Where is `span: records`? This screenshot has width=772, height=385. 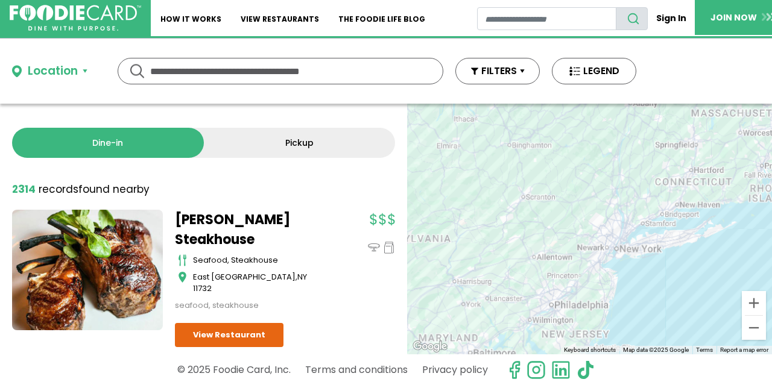
span: records is located at coordinates (58, 189).